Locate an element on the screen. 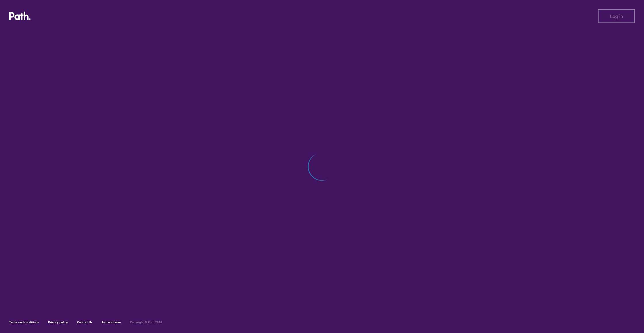 The width and height of the screenshot is (644, 333). button: Log in is located at coordinates (617, 16).